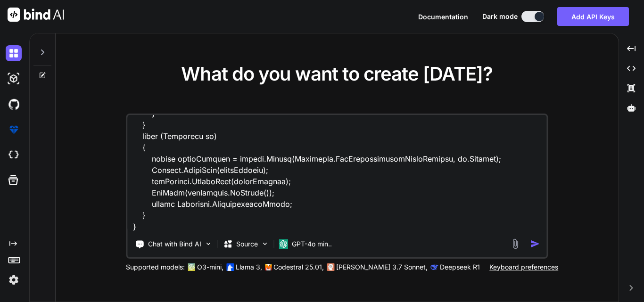 This screenshot has width=644, height=302. What do you see at coordinates (13, 155) in the screenshot?
I see `img: cloudideIcon` at bounding box center [13, 155].